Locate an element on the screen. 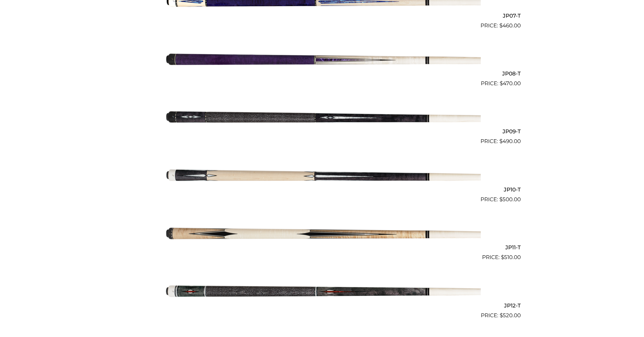 The image size is (644, 337). img: JP09-T is located at coordinates (322, 116).